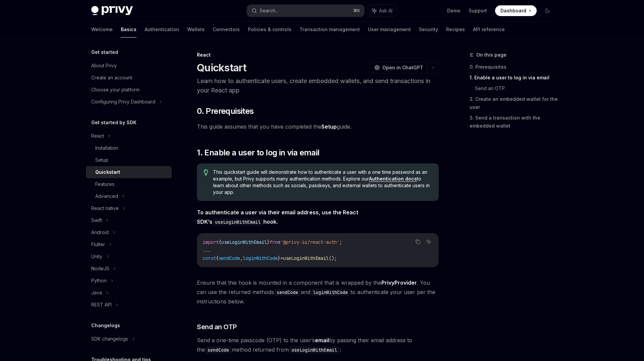 The image size is (644, 361). I want to click on h1: Quickstart, so click(222, 68).